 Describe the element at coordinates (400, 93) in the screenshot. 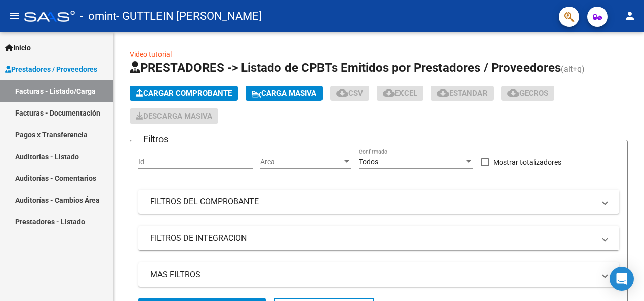

I see `button: EXCEL` at that location.